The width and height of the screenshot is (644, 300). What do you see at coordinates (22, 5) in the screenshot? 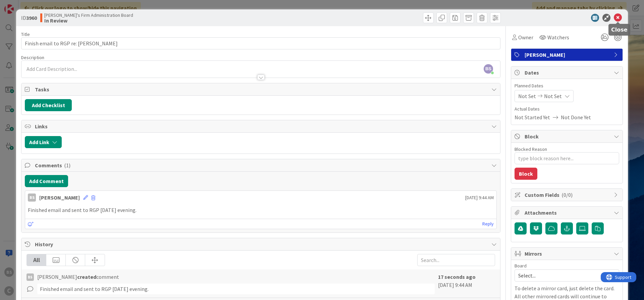
I see `span: Support` at bounding box center [22, 5].